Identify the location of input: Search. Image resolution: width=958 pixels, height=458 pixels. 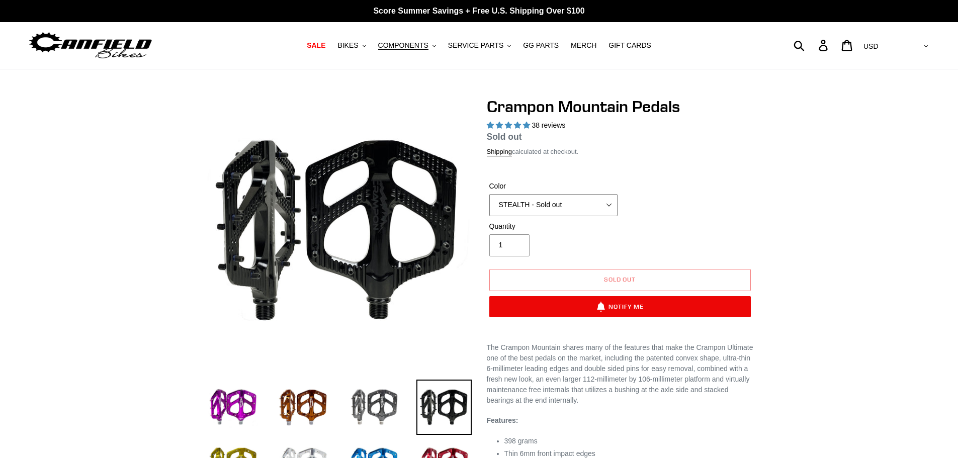
(812, 45).